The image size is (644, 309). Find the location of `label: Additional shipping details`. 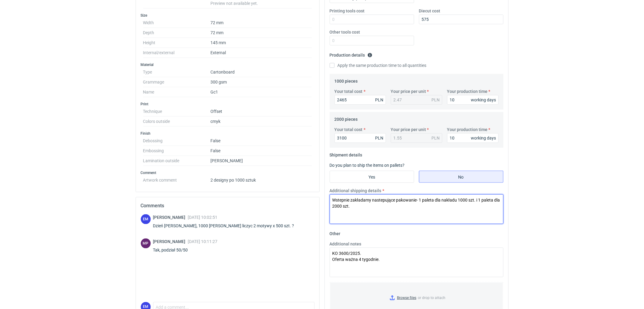

label: Additional shipping details is located at coordinates (356, 190).